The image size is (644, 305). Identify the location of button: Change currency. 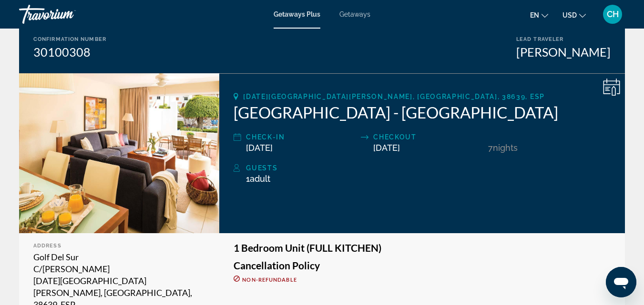
(574, 15).